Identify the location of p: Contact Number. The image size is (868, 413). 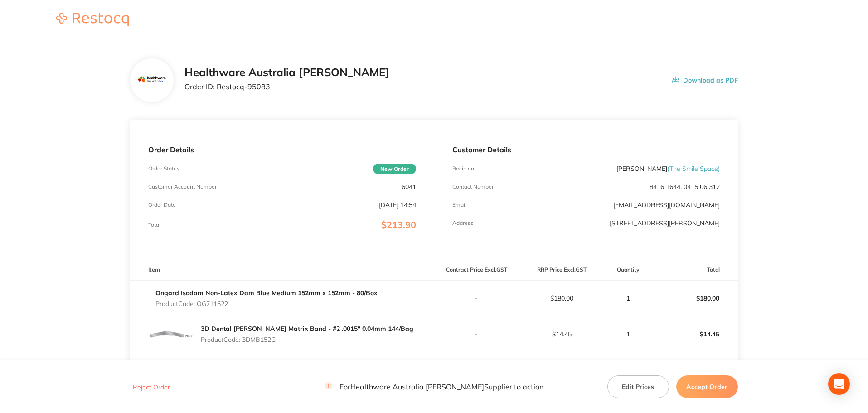
(473, 187).